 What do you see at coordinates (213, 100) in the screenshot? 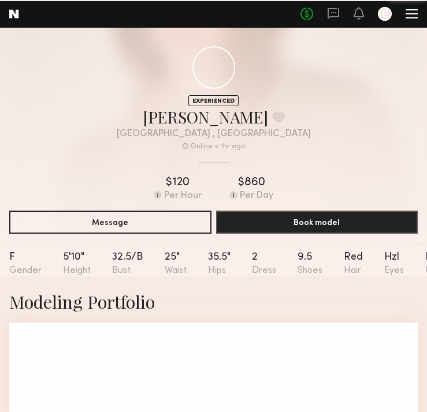
I see `div: EXPERIENCED` at bounding box center [213, 100].